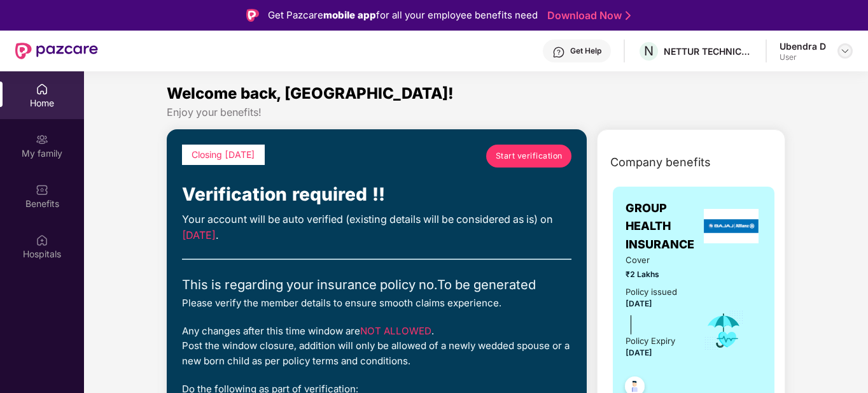 The height and width of the screenshot is (393, 868). Describe the element at coordinates (377, 346) in the screenshot. I see `div: Any changes after this time window are . Post the window closure, addition will only be allowed o...` at that location.